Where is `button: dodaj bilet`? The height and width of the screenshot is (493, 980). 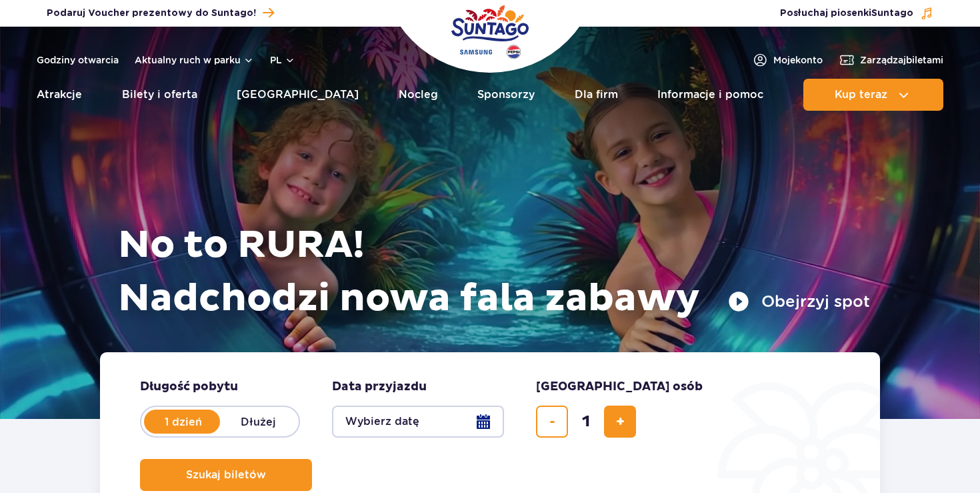 button: dodaj bilet is located at coordinates (620, 422).